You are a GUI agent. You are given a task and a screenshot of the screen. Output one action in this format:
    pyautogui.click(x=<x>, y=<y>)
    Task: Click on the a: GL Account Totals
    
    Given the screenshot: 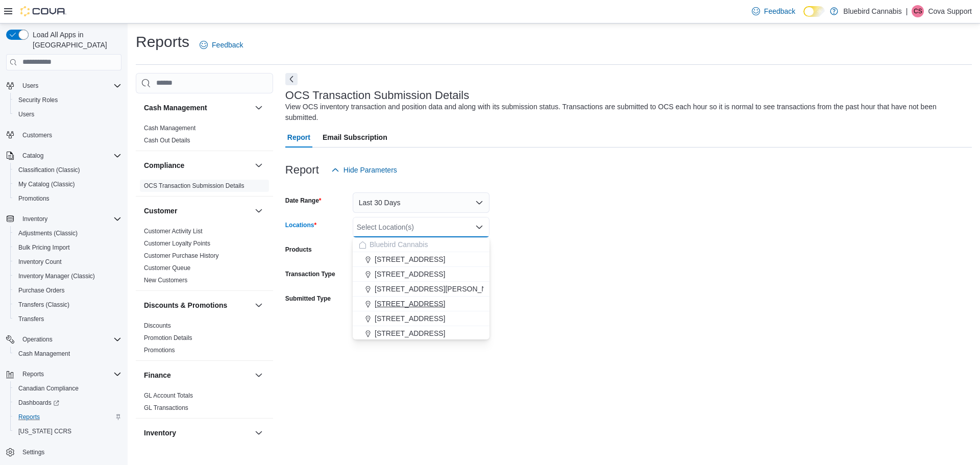 What is the action you would take?
    pyautogui.click(x=169, y=396)
    